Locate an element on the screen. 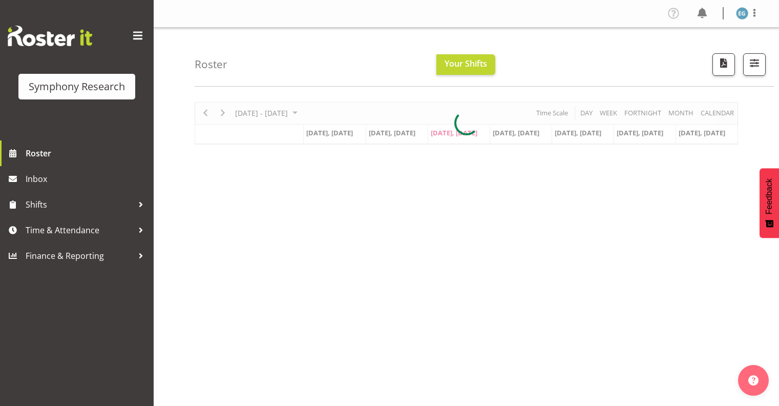 Image resolution: width=779 pixels, height=406 pixels. span: Feedback is located at coordinates (770, 196).